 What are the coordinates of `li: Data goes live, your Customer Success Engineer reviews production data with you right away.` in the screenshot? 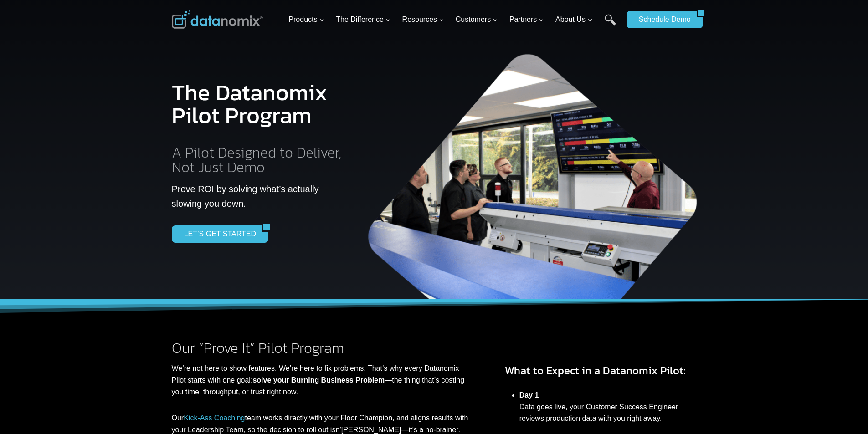 It's located at (608, 407).